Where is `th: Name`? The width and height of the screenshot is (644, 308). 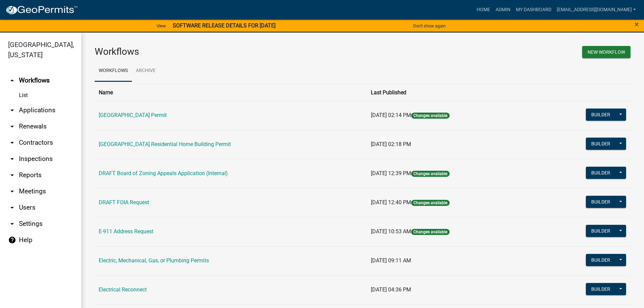 th: Name is located at coordinates (231, 92).